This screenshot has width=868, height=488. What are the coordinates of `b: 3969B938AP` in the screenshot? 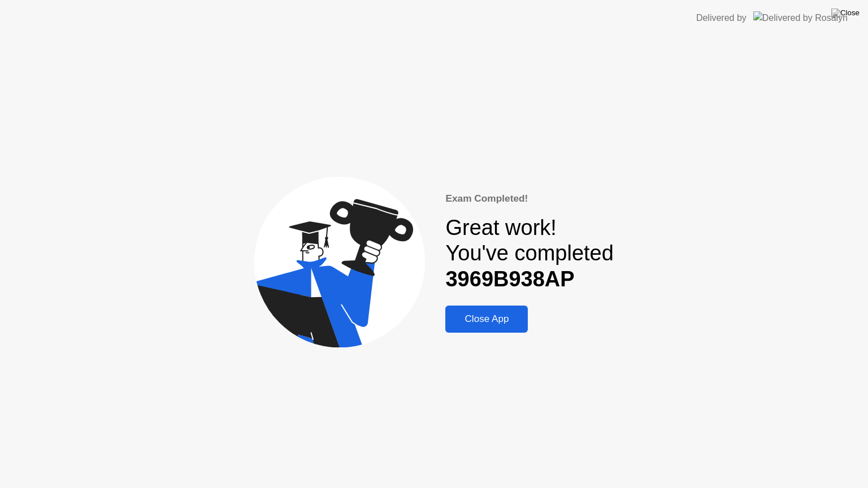 It's located at (510, 279).